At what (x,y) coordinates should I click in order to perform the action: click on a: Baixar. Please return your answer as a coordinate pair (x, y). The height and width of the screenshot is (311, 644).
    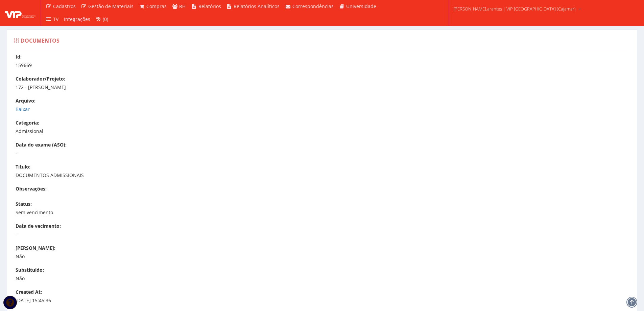
    Looking at the image, I should click on (23, 109).